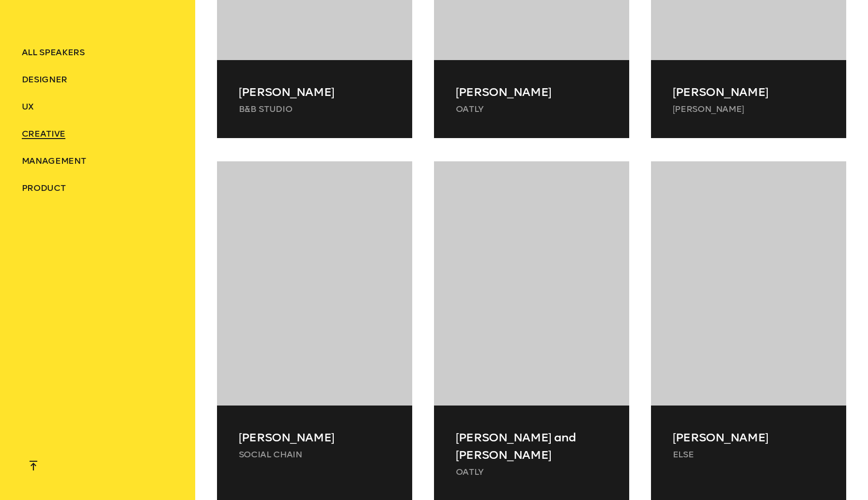 Image resolution: width=868 pixels, height=500 pixels. I want to click on p: ELSE, so click(749, 454).